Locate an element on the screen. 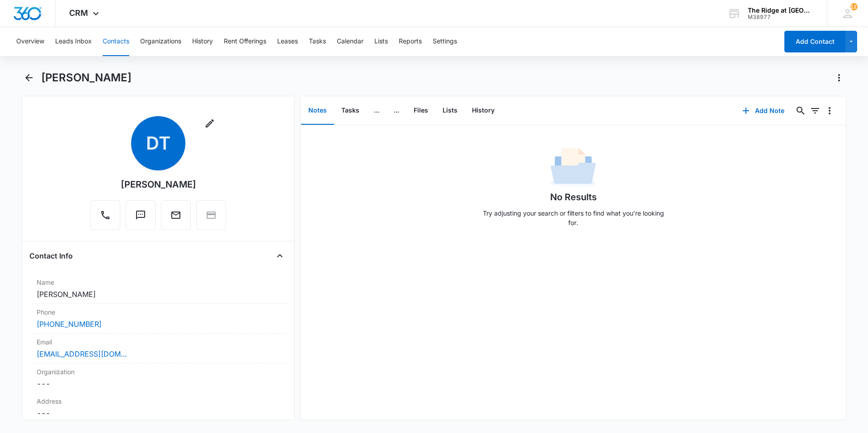 The height and width of the screenshot is (433, 868). button: Email is located at coordinates (176, 215).